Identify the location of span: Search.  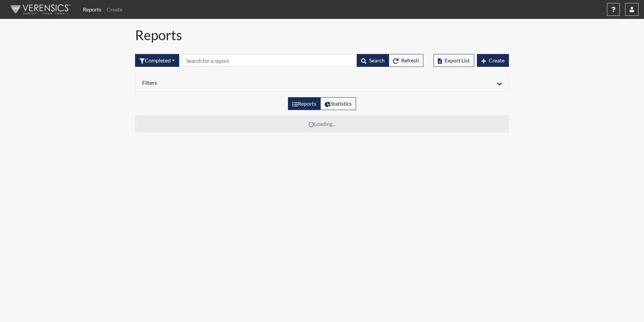
(377, 60).